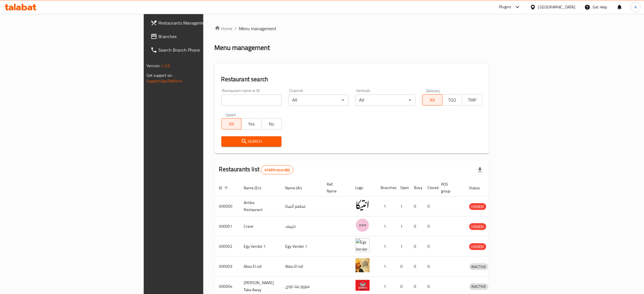 The width and height of the screenshot is (644, 294). What do you see at coordinates (453, 100) in the screenshot?
I see `button: TGO` at bounding box center [453, 100].